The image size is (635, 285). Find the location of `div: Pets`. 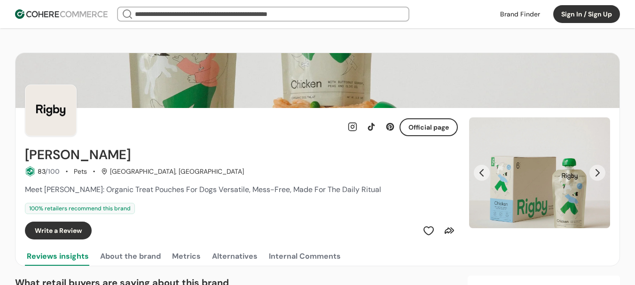

div: Pets is located at coordinates (80, 172).